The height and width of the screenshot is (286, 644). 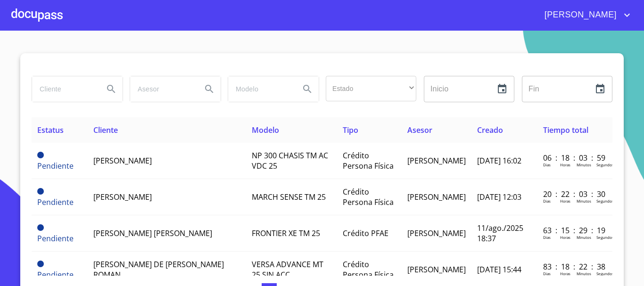 I want to click on span: FRONTIER XE TM 25, so click(x=286, y=233).